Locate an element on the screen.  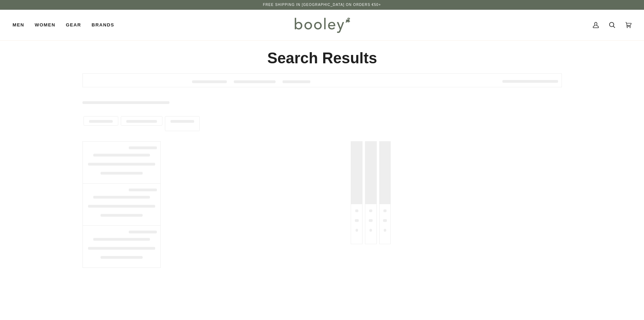
h2: Search Results is located at coordinates (322, 58).